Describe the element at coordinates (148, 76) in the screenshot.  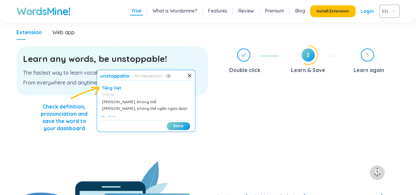
I see `span: ʌnˈstɒpəb(ə)l` at that location.